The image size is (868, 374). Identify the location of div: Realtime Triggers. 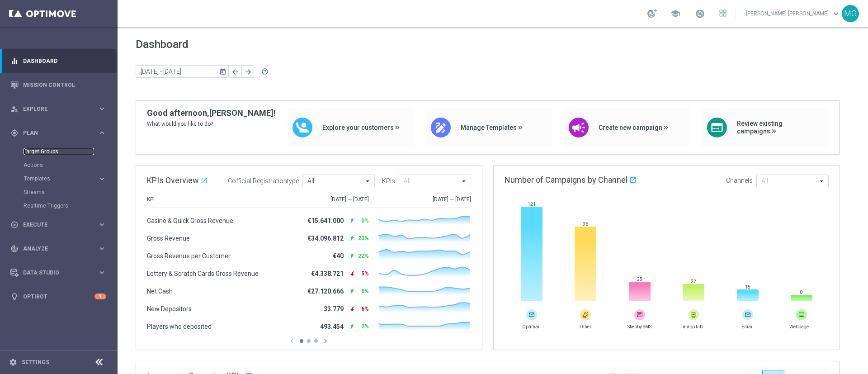
(70, 206).